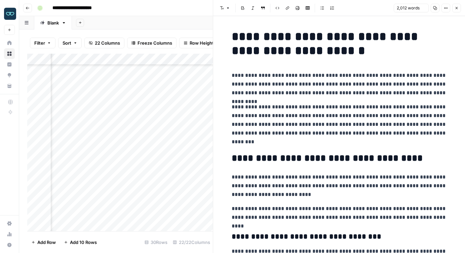 The image size is (465, 253). Describe the element at coordinates (156, 243) in the screenshot. I see `div: 30 Rows` at that location.